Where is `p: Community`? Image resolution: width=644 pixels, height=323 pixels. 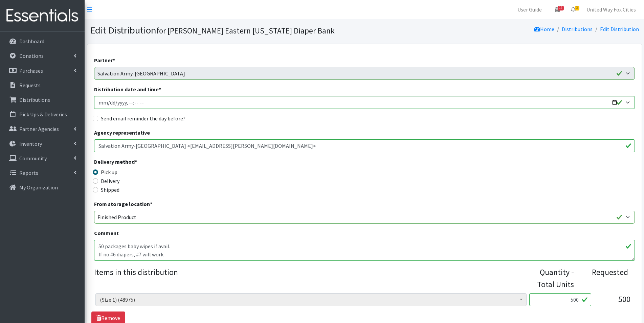
p: Community is located at coordinates (33, 158).